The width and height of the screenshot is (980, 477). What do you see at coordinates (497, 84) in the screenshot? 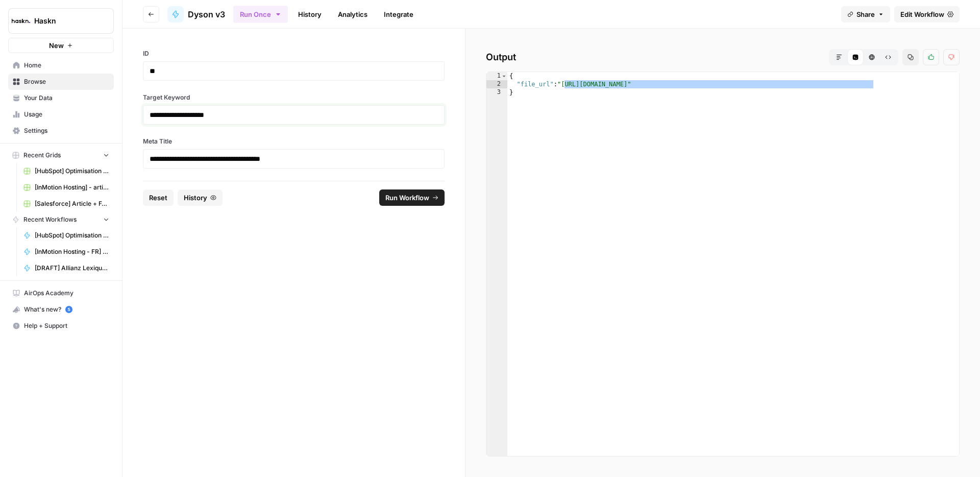
I see `div: 2` at bounding box center [497, 84].